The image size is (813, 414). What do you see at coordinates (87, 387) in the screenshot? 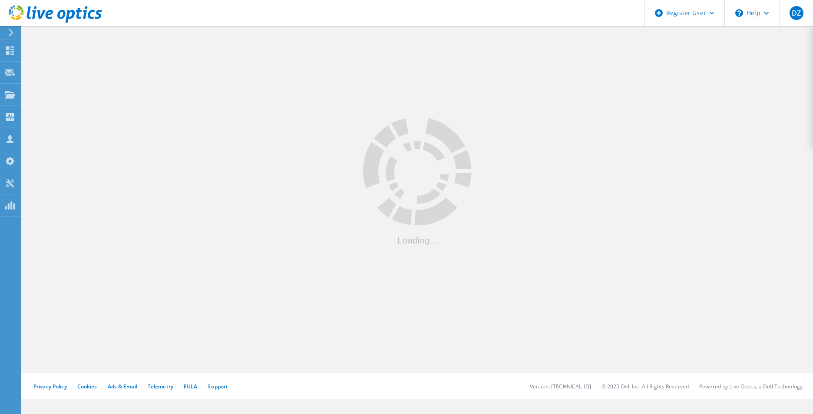
I see `a: Cookies` at bounding box center [87, 387].